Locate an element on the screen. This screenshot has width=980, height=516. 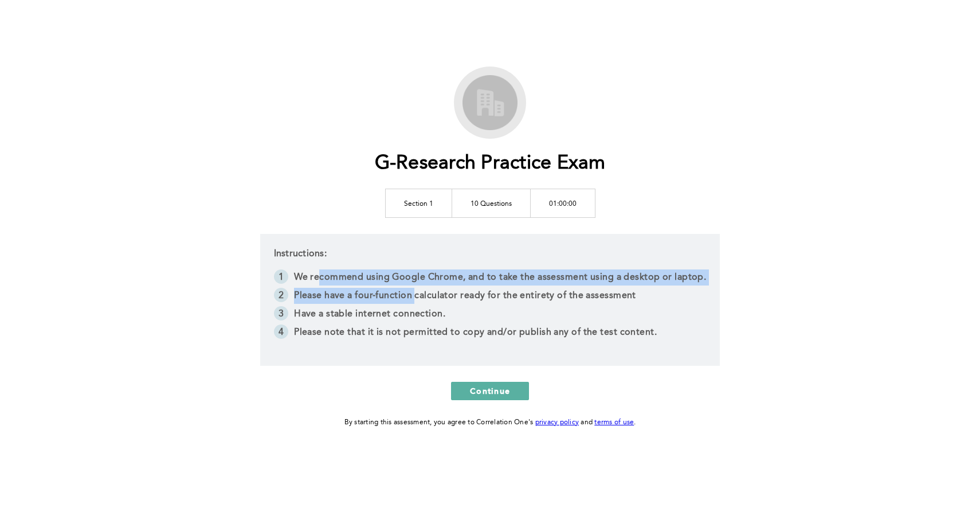
li: Please have a four-function calculator ready for the entirety of the assessment is located at coordinates (490, 297).